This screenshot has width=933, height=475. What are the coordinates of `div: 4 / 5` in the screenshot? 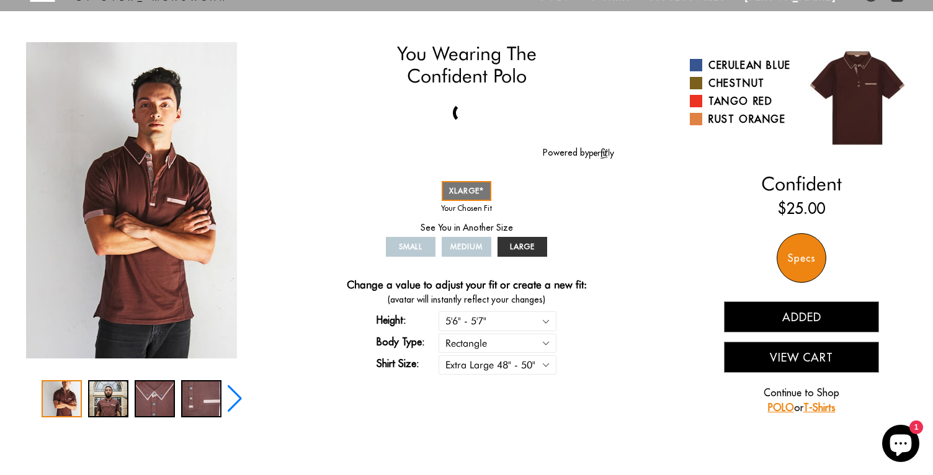 It's located at (201, 399).